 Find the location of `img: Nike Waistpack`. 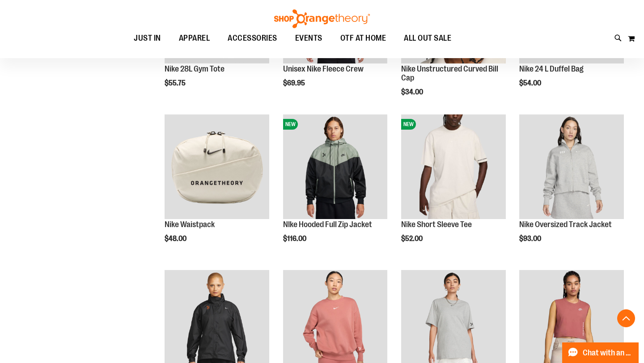

img: Nike Waistpack is located at coordinates (217, 167).